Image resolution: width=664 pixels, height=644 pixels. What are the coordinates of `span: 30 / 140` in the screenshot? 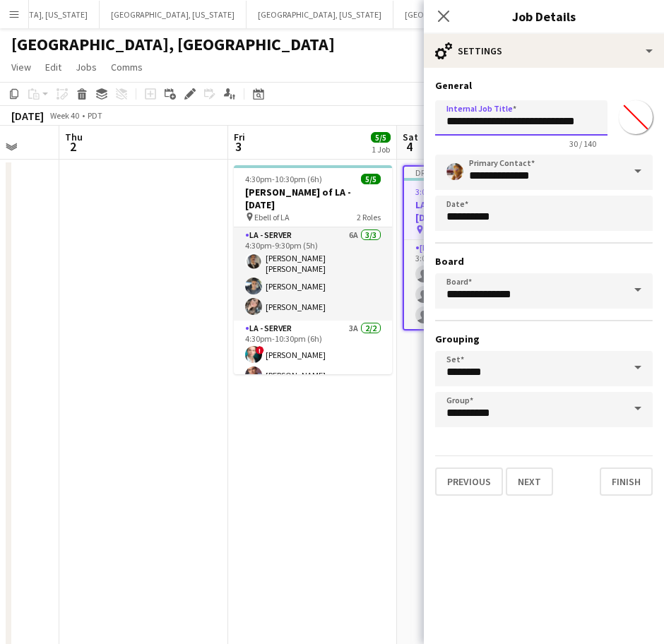 It's located at (583, 143).